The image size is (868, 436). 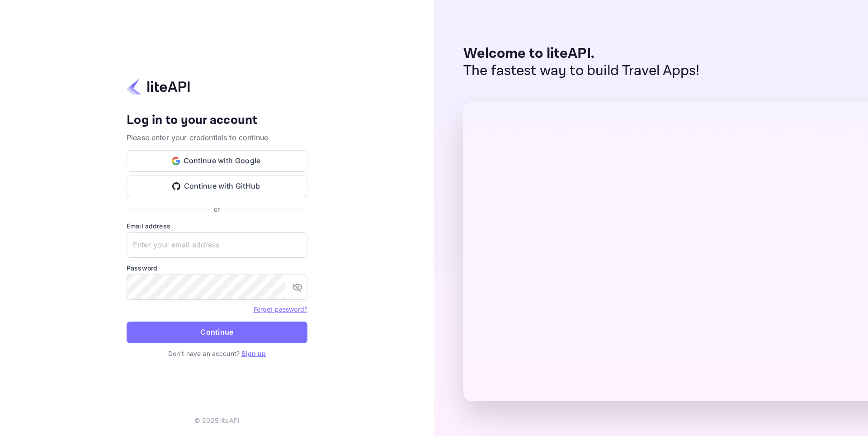 What do you see at coordinates (158, 86) in the screenshot?
I see `img: liteapi` at bounding box center [158, 86].